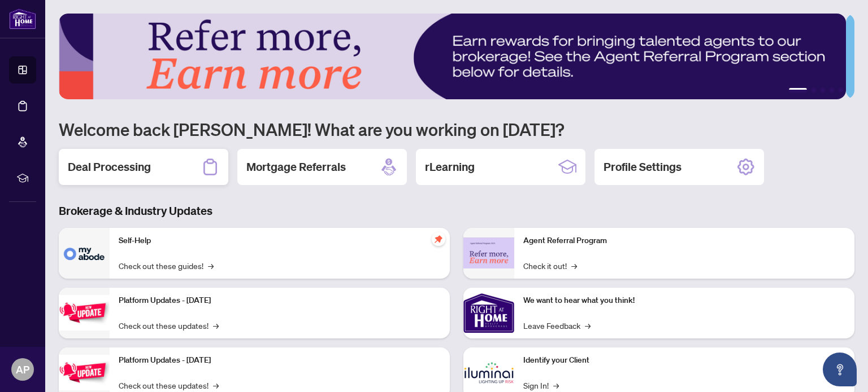 This screenshot has width=868, height=392. I want to click on button: 2, so click(814, 91).